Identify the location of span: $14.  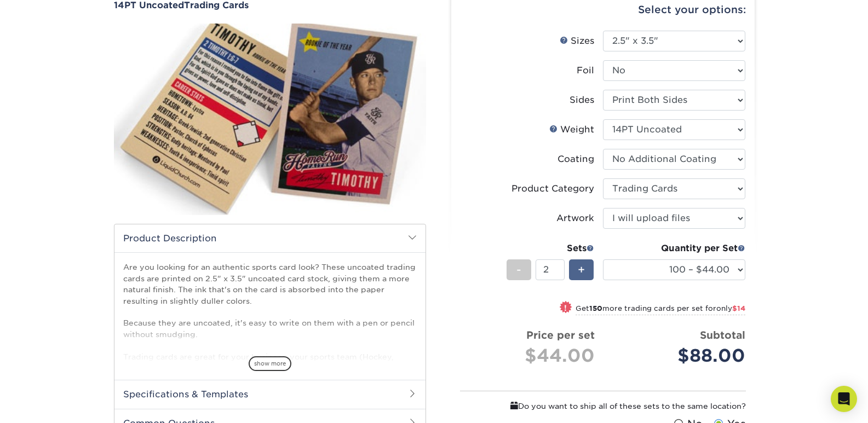
(739, 308).